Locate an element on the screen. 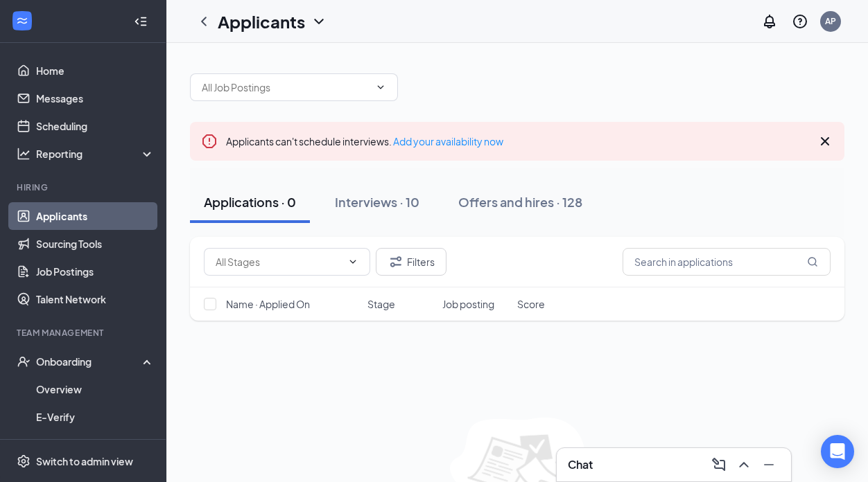 The width and height of the screenshot is (868, 482). svg: QuestionInfo is located at coordinates (800, 22).